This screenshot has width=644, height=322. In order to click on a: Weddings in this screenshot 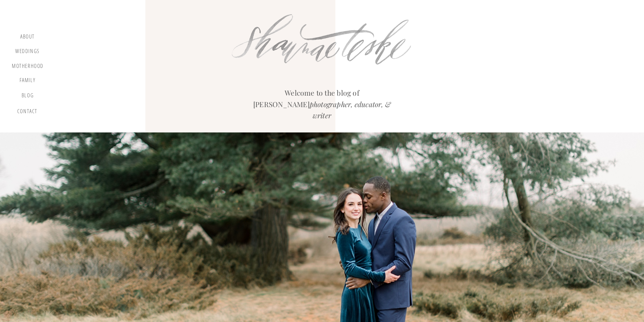, I will do `click(27, 52)`.